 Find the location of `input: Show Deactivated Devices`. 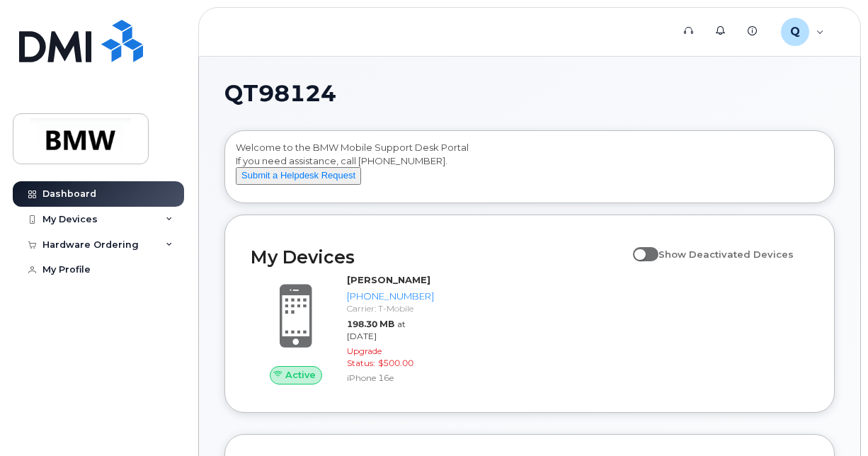

input: Show Deactivated Devices is located at coordinates (639, 247).